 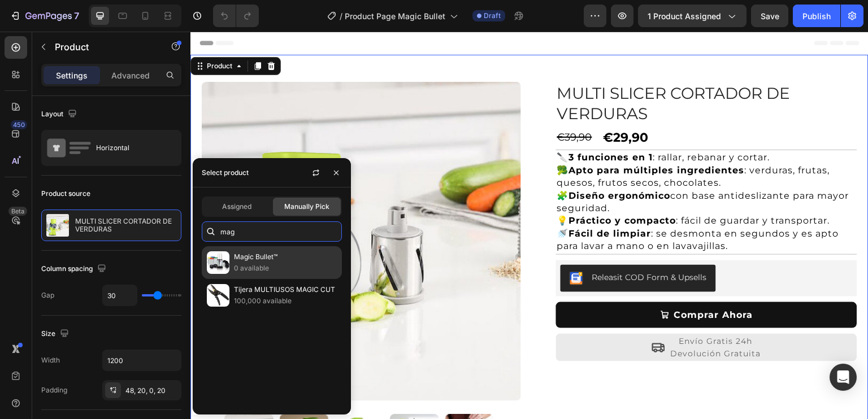 I want to click on div: Undo/Redo, so click(x=236, y=16).